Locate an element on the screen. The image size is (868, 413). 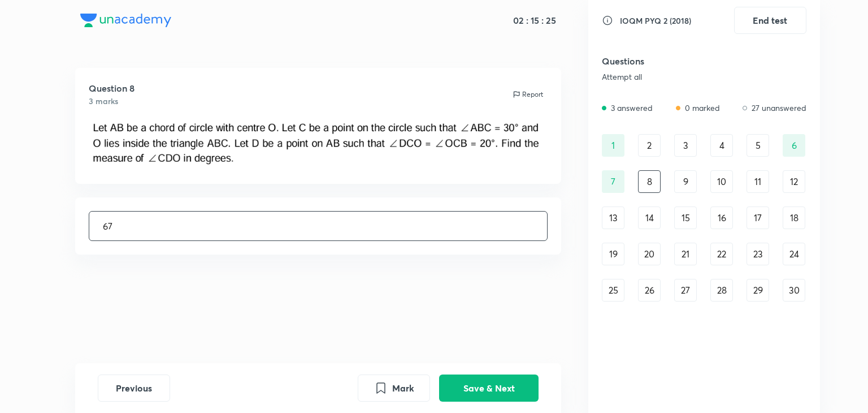
button: End test is located at coordinates (771, 21).